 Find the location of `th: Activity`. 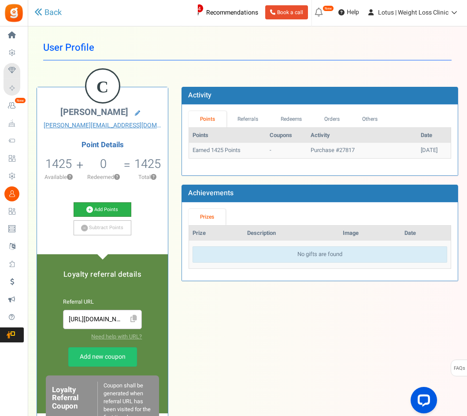

th: Activity is located at coordinates (362, 135).